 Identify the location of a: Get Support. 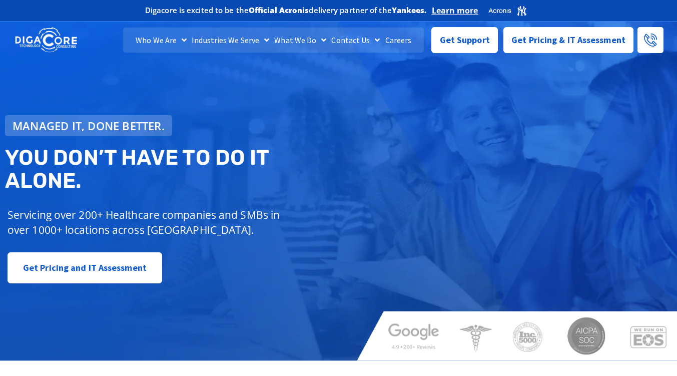
(464, 40).